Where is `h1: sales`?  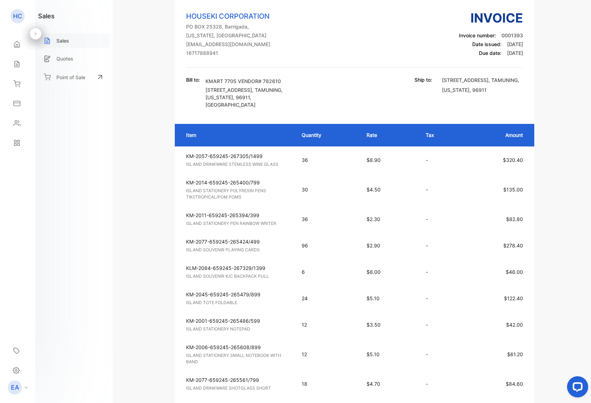 h1: sales is located at coordinates (46, 16).